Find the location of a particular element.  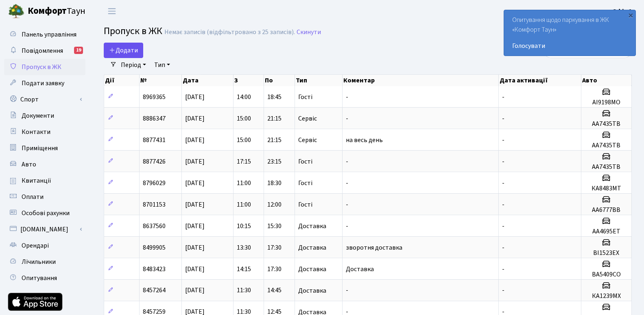

a: Пропуск в ЖК is located at coordinates (45, 67).